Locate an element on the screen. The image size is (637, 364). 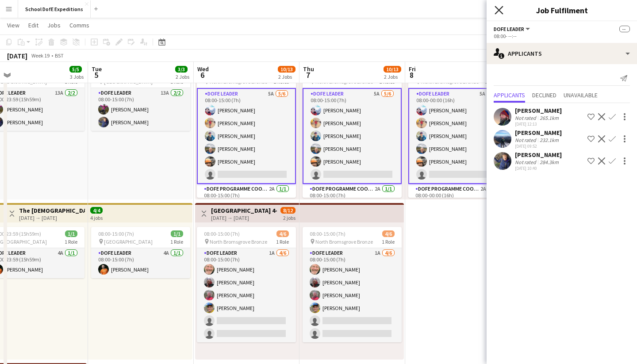
span: 5 is located at coordinates (96, 75).